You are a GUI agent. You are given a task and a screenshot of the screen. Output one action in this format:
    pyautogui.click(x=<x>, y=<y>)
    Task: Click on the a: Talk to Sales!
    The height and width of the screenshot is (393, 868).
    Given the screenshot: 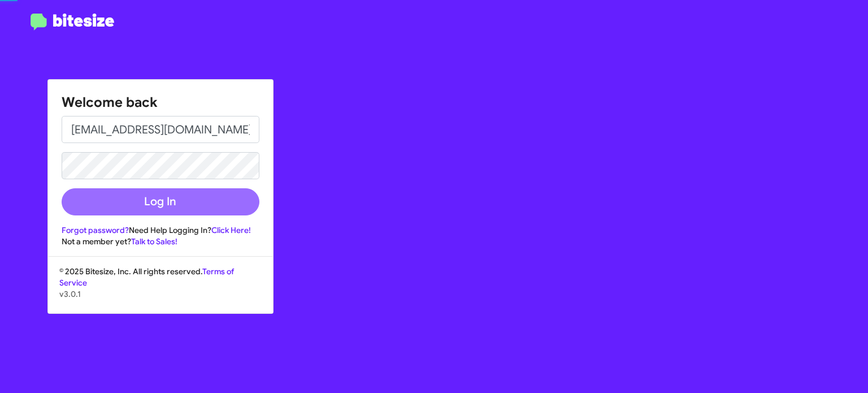 What is the action you would take?
    pyautogui.click(x=154, y=241)
    